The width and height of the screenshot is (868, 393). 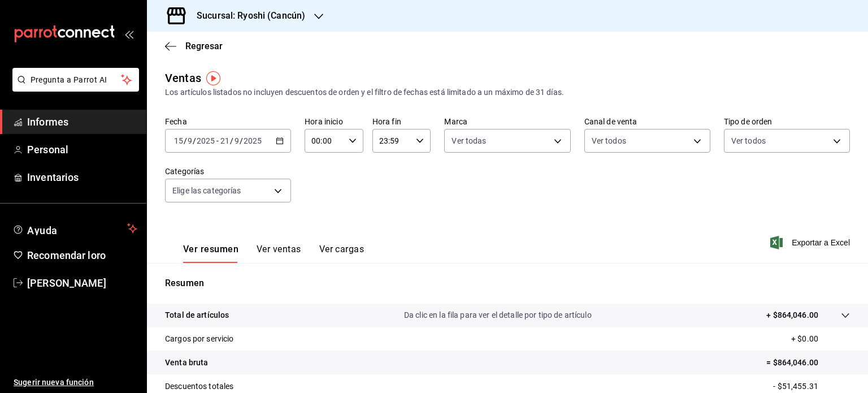 I want to click on font: Sugerir nueva función, so click(x=53, y=382).